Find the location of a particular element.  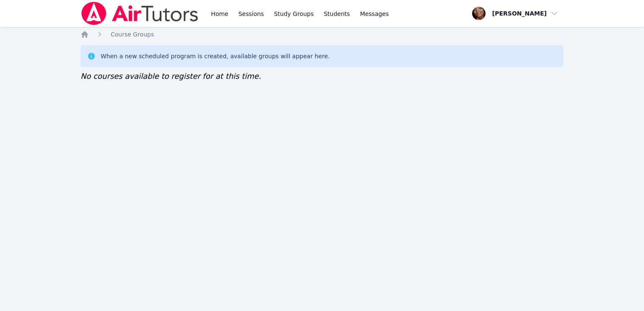

img: Air Tutors is located at coordinates (139, 14).